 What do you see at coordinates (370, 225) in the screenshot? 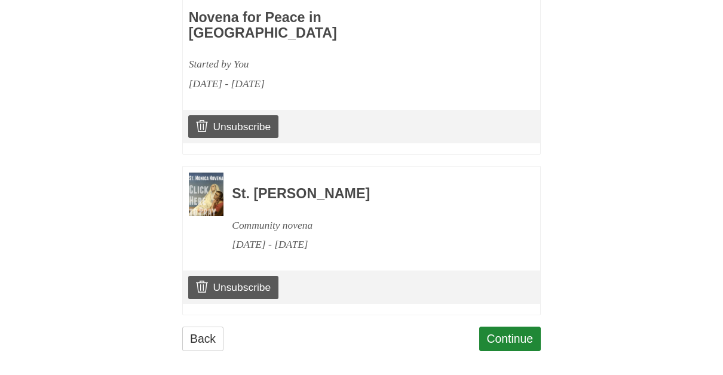
I see `div: Community novena` at bounding box center [370, 225].